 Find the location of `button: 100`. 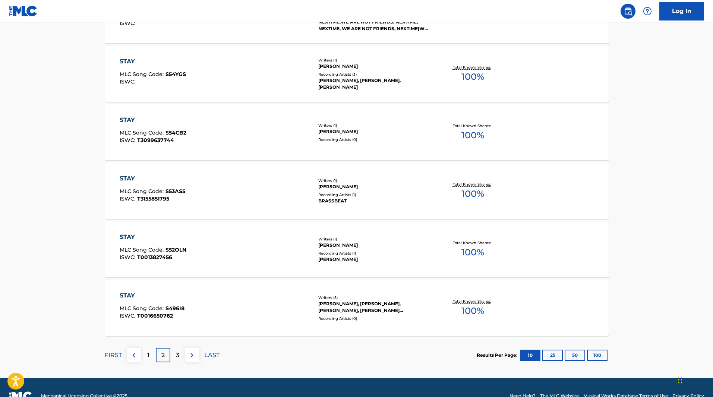

button: 100 is located at coordinates (597, 355).